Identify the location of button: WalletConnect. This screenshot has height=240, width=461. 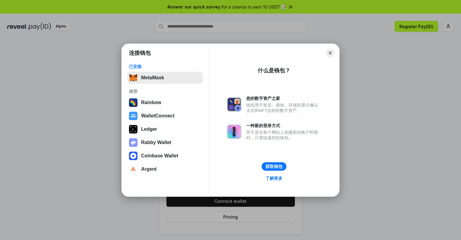
(165, 116).